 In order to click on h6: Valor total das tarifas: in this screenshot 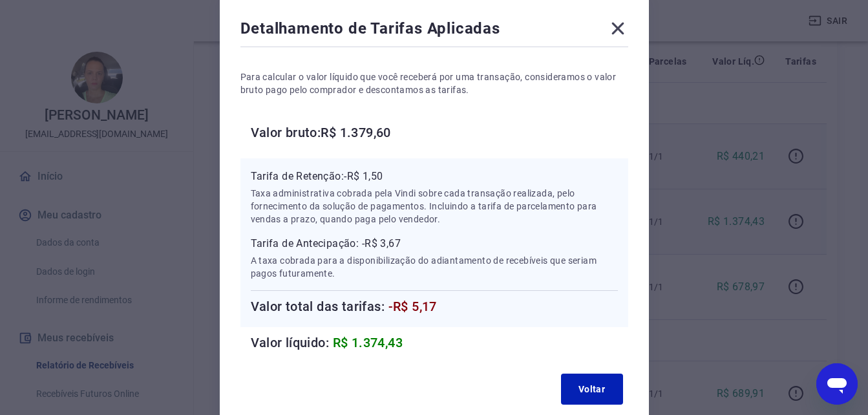, I will do `click(434, 307)`.